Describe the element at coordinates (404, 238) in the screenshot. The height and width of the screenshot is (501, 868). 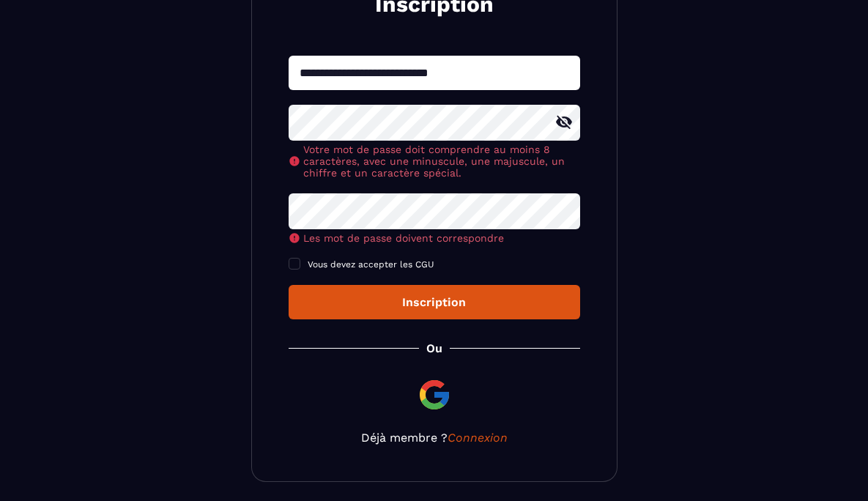
I see `span: Les mot de passe doivent correspondre` at that location.